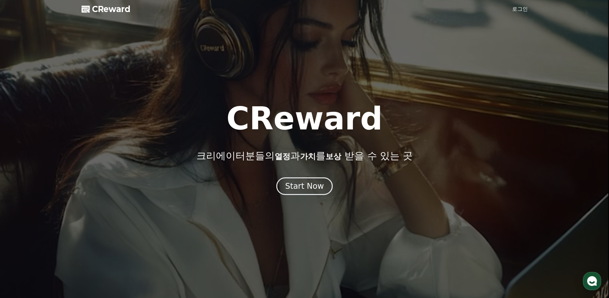 This screenshot has height=298, width=609. Describe the element at coordinates (334, 157) in the screenshot. I see `span: 보상` at that location.